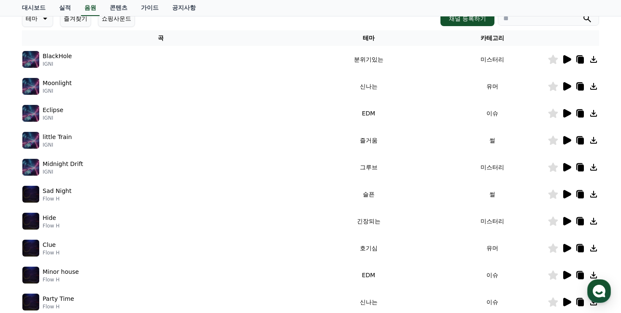 This screenshot has width=621, height=313. What do you see at coordinates (116, 19) in the screenshot?
I see `button: 쇼핑사운드` at bounding box center [116, 19].